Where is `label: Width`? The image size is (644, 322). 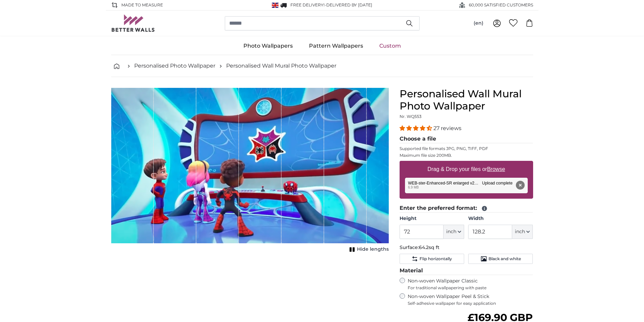
label: Width is located at coordinates (500, 219).